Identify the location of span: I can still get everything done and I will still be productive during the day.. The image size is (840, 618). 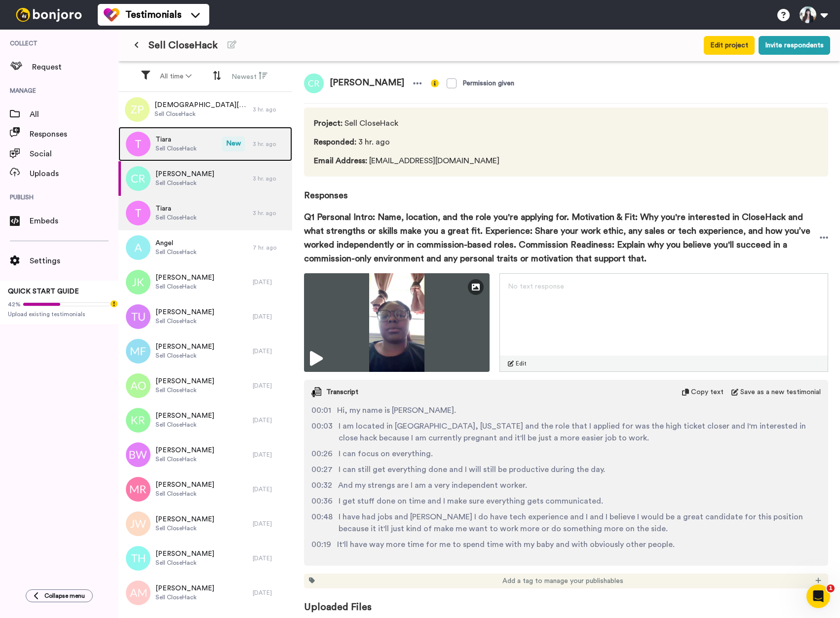
(472, 470).